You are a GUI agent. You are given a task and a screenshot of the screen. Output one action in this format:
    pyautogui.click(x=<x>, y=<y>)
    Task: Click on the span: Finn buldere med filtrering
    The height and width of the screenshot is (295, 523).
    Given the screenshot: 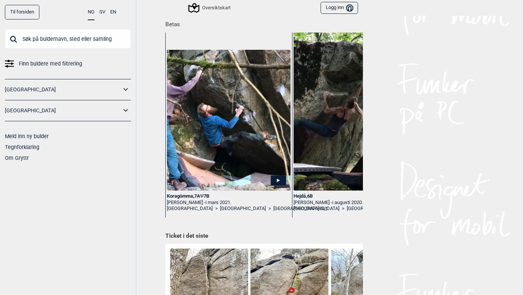 What is the action you would take?
    pyautogui.click(x=50, y=64)
    